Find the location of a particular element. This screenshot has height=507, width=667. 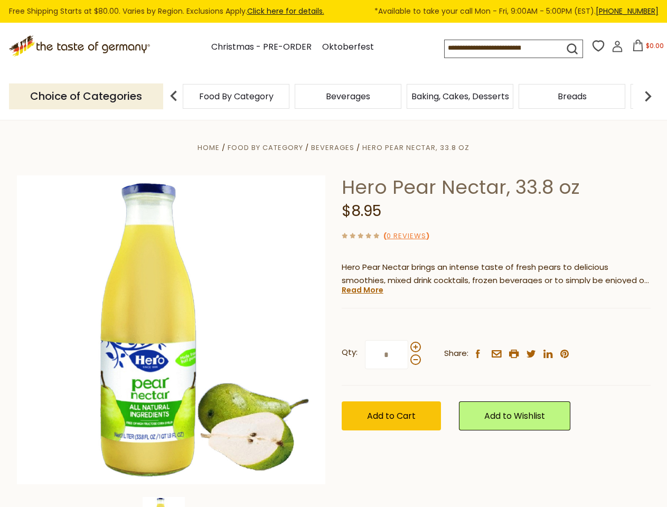

a: Breads is located at coordinates (572, 96).